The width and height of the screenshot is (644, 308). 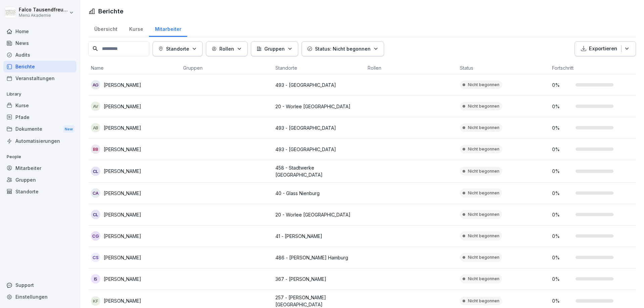 What do you see at coordinates (69, 129) in the screenshot?
I see `div: New` at bounding box center [69, 129].